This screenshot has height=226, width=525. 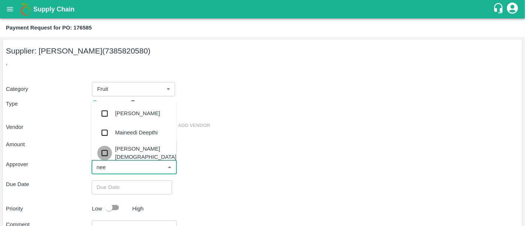 What do you see at coordinates (26, 9) in the screenshot?
I see `img: logo` at bounding box center [26, 9].